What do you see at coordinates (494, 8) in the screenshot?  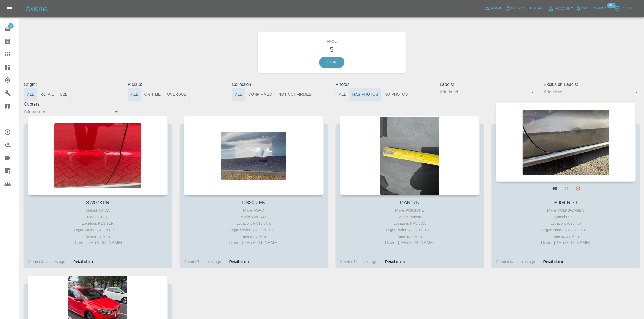 I see `a: Admin` at bounding box center [494, 8].